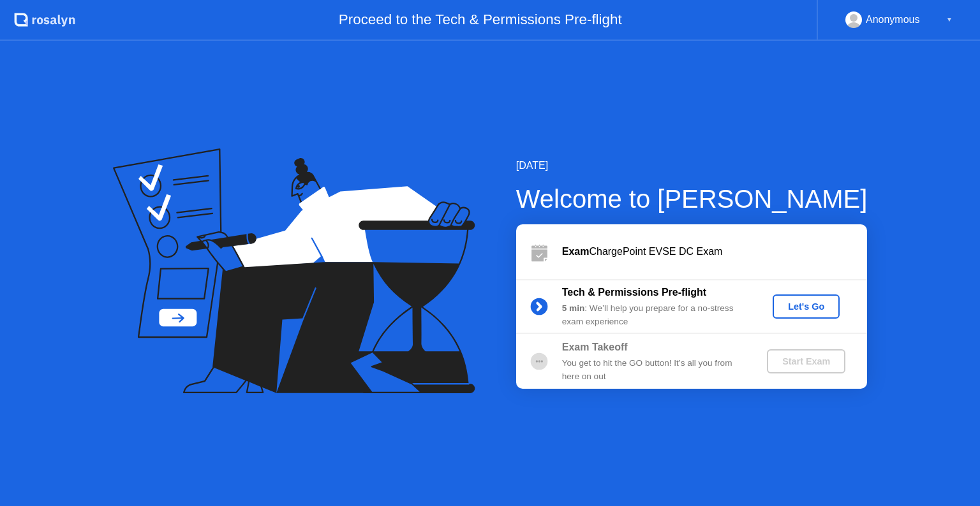  What do you see at coordinates (806, 307) in the screenshot?
I see `button: Let's Go` at bounding box center [806, 307].